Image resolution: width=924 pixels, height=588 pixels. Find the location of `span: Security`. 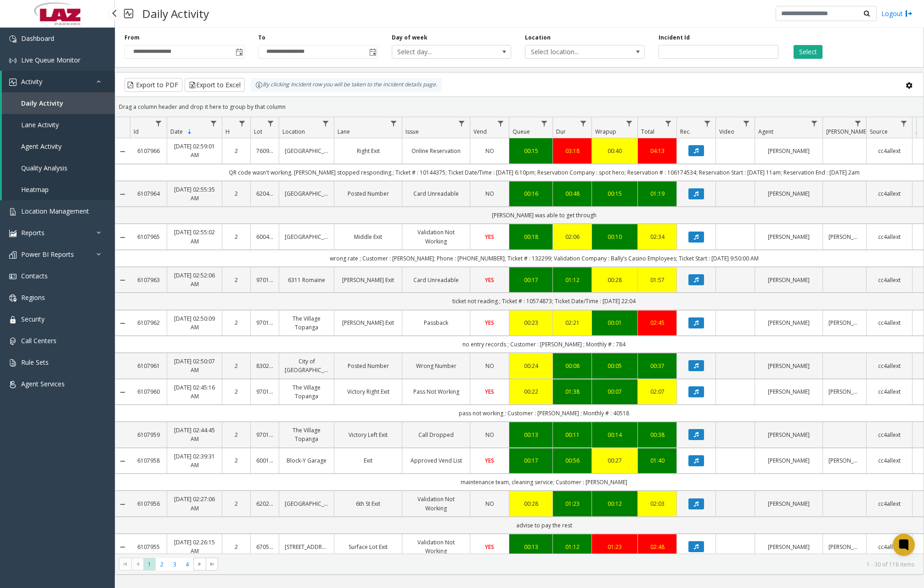

span: Security is located at coordinates (33, 319).